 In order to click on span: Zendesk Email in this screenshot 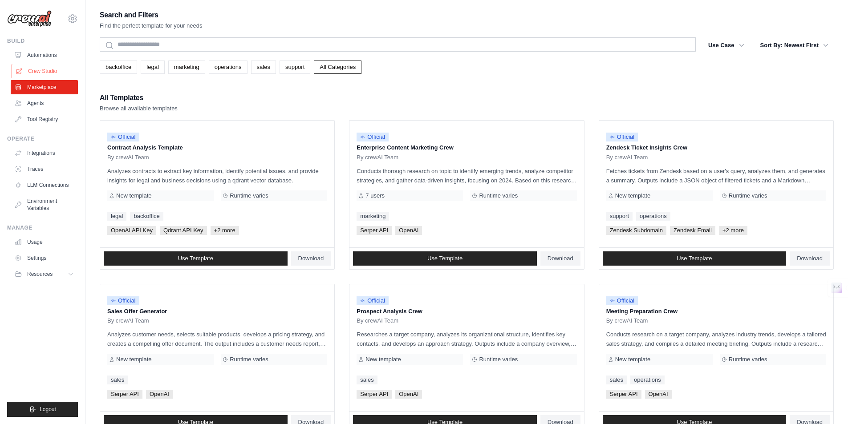, I will do `click(693, 231)`.